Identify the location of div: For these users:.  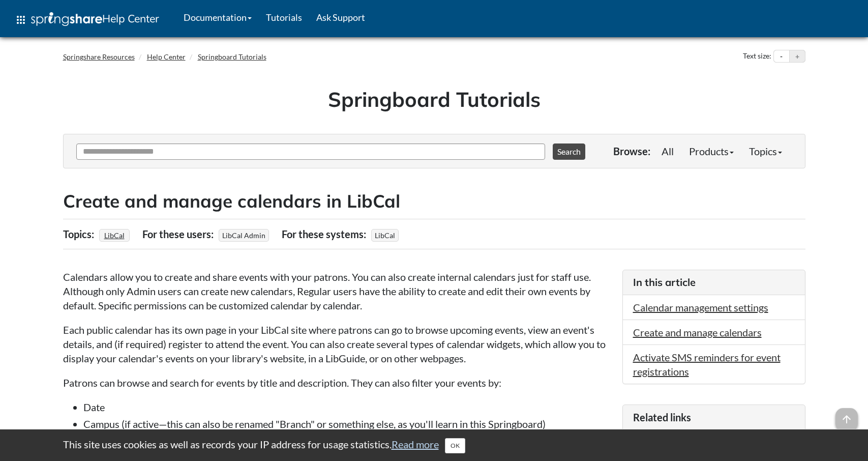
(179, 234).